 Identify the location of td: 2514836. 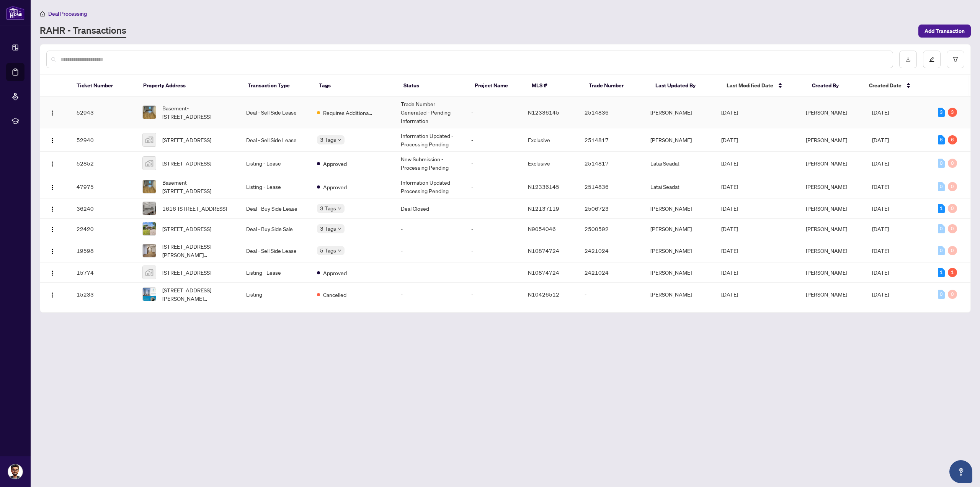
(611, 187).